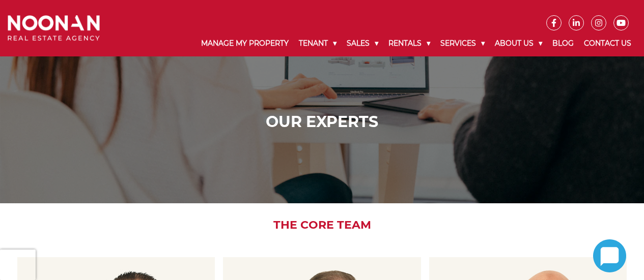 The width and height of the screenshot is (644, 280). What do you see at coordinates (563, 43) in the screenshot?
I see `a: Blog` at bounding box center [563, 43].